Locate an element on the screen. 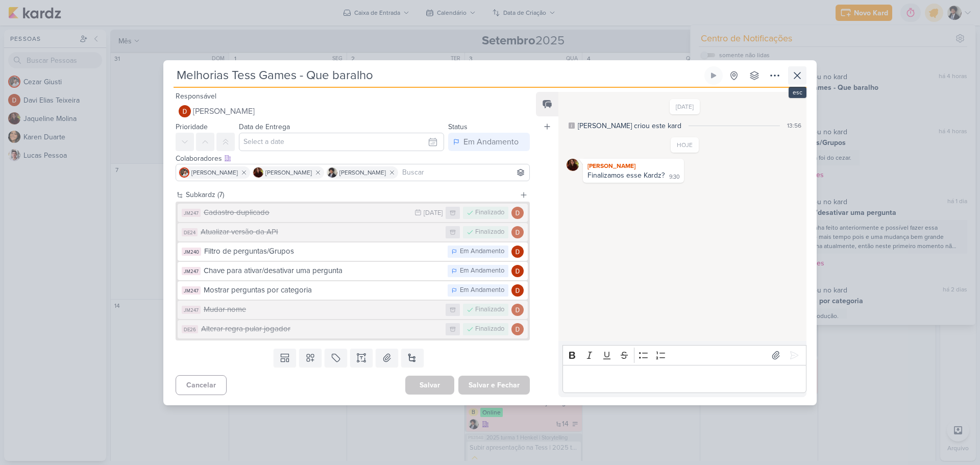  button: JM240 Filtro de perguntas/Grupos Em Andamento is located at coordinates (352, 252).